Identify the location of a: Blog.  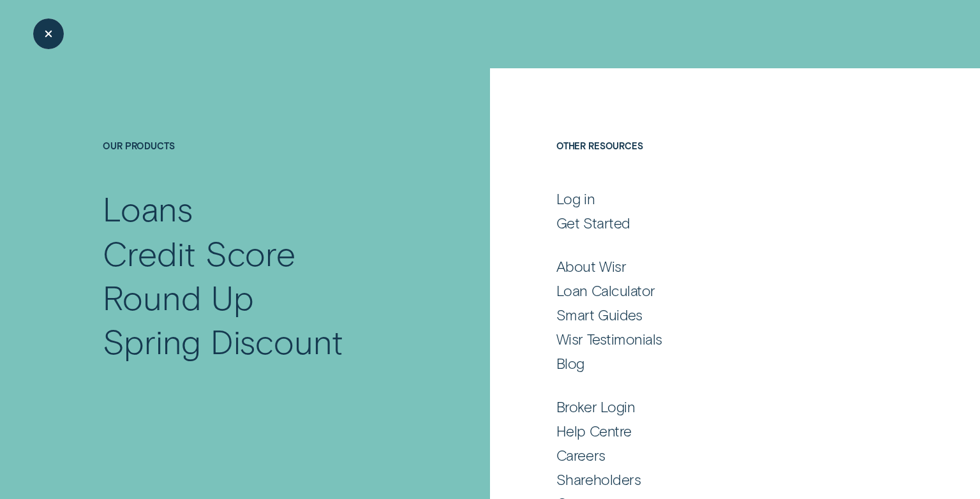
(717, 363).